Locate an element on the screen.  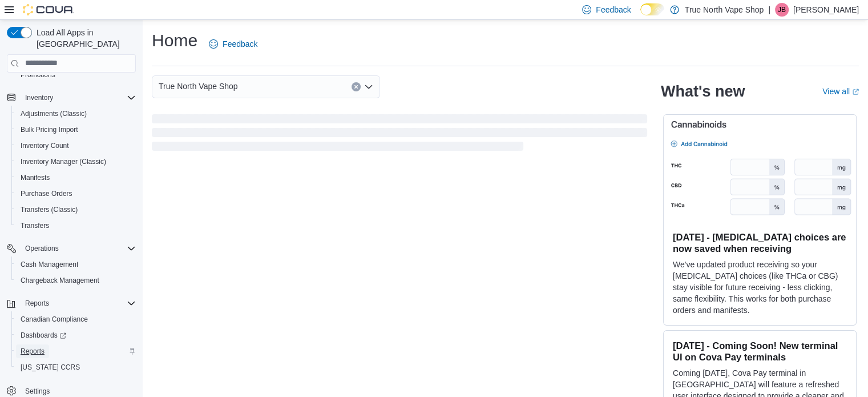
a: Transfers is located at coordinates (35, 226).